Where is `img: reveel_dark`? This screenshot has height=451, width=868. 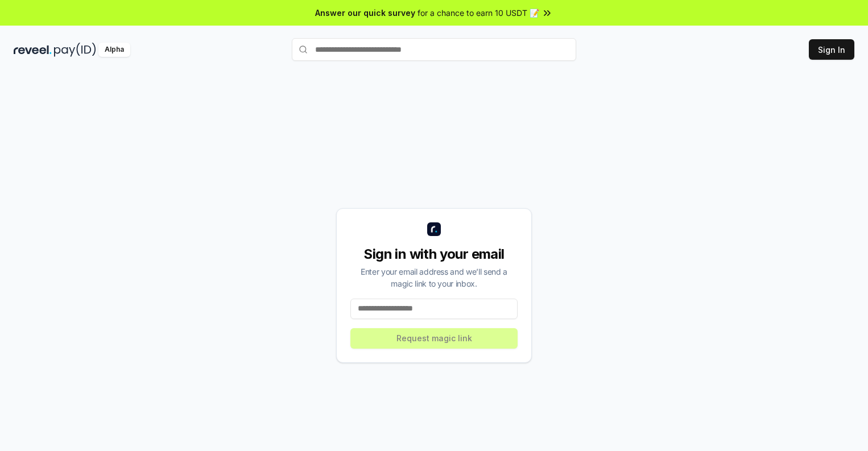 img: reveel_dark is located at coordinates (33, 49).